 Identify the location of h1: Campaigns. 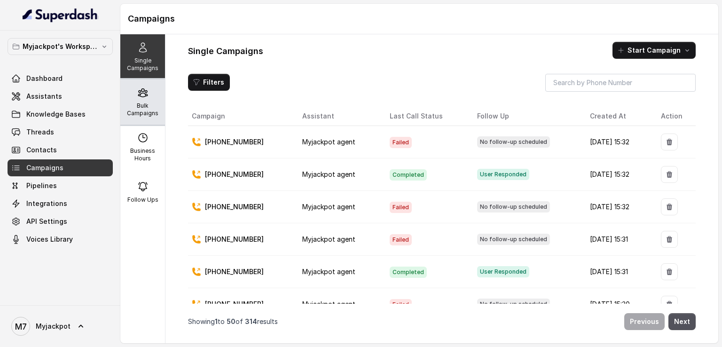
(419, 19).